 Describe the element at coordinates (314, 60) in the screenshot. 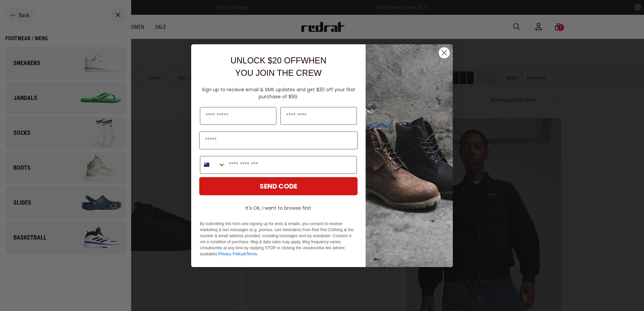

I see `span: WHEN` at that location.